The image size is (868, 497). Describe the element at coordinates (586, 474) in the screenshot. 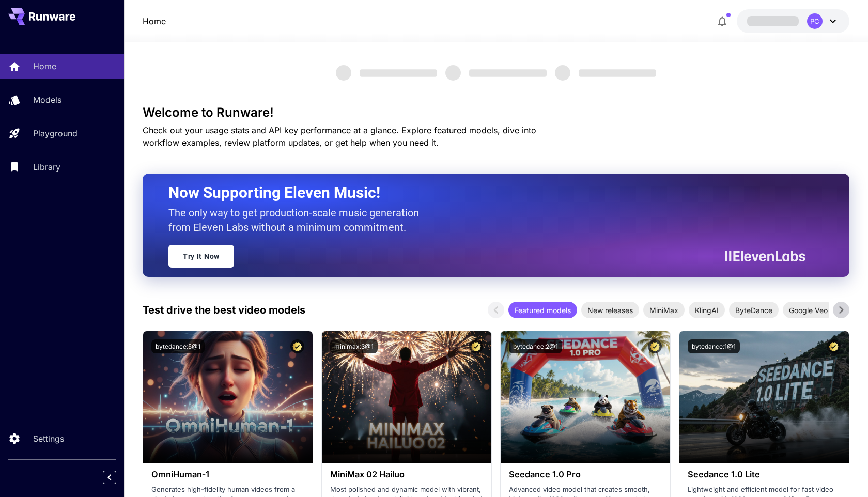

I see `h3: Seedance 1.0 Pro` at that location.